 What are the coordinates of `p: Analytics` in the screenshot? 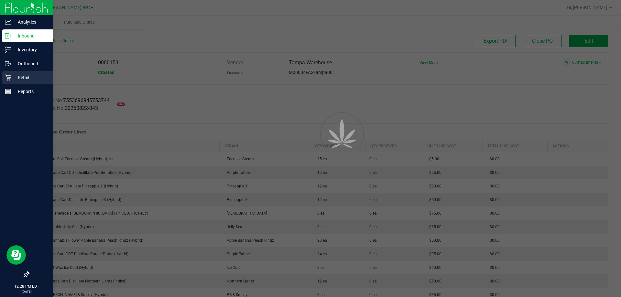 It's located at (31, 22).